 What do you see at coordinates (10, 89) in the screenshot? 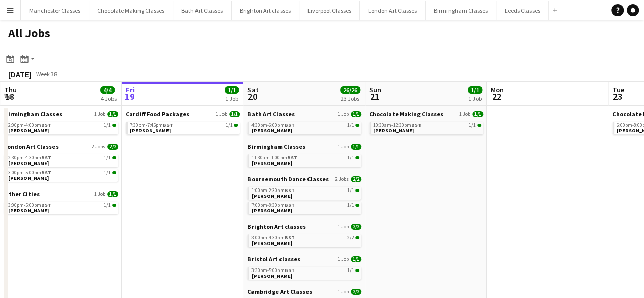
I see `span: Thu` at bounding box center [10, 89].